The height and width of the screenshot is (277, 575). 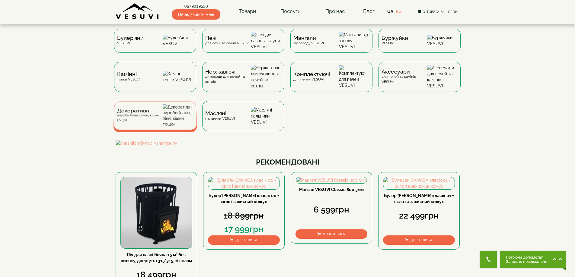 What do you see at coordinates (312, 74) in the screenshot?
I see `span: Комплектуючі` at bounding box center [312, 74].